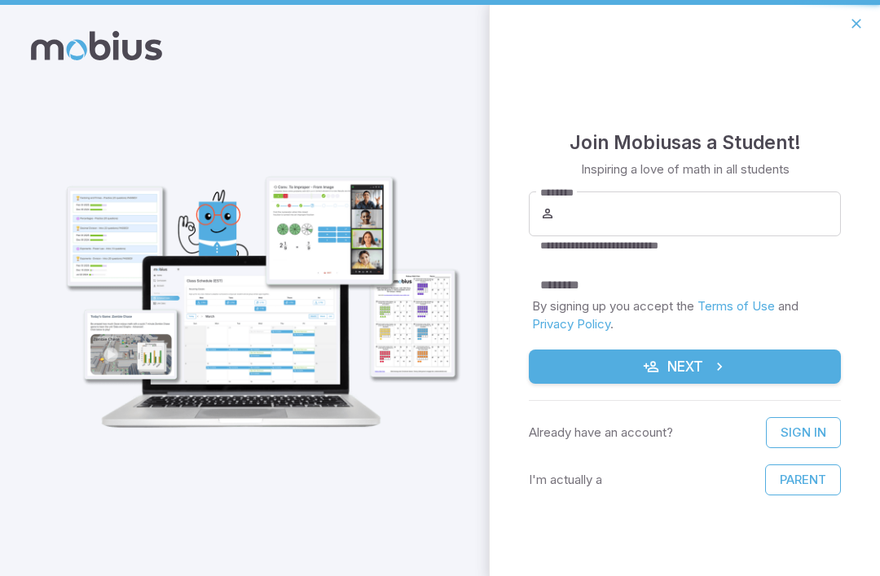 This screenshot has width=880, height=576. I want to click on p: Already have an account?, so click(600, 433).